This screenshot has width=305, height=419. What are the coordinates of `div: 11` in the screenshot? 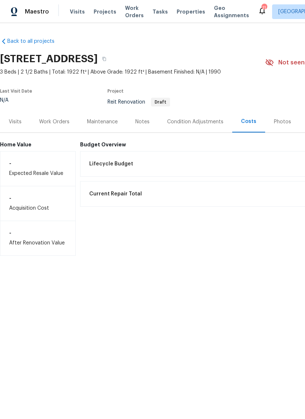 It's located at (264, 8).